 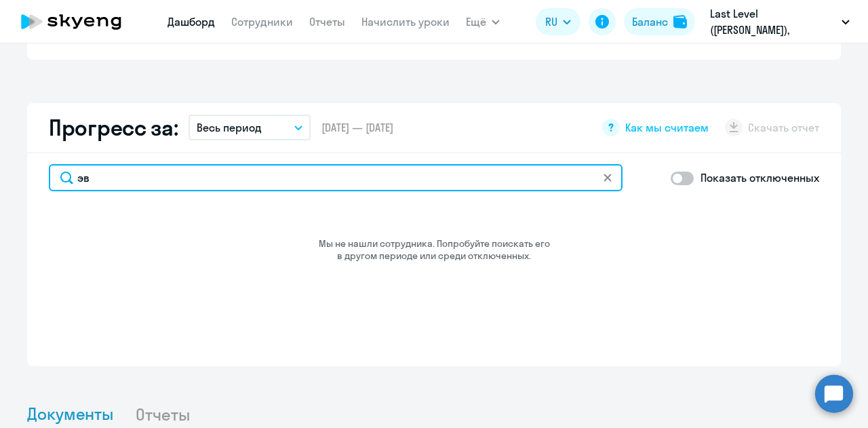 I want to click on input: Поиск по имени, email, продукту или статусу, so click(x=336, y=177).